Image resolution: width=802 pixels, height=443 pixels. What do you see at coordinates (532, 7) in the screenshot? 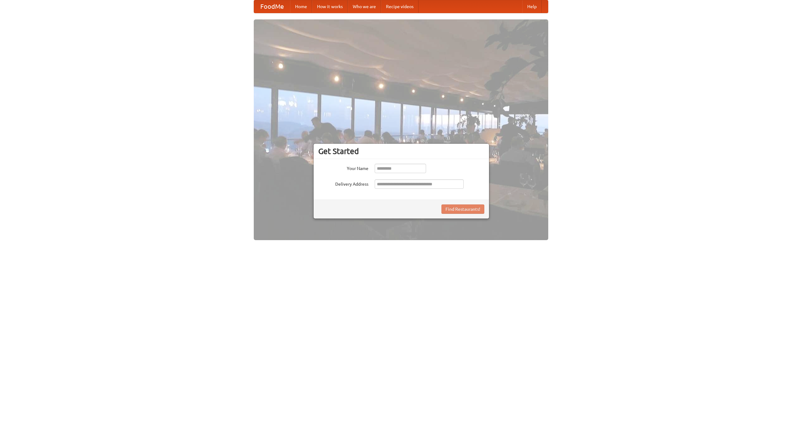
I see `a: Help` at bounding box center [532, 7].